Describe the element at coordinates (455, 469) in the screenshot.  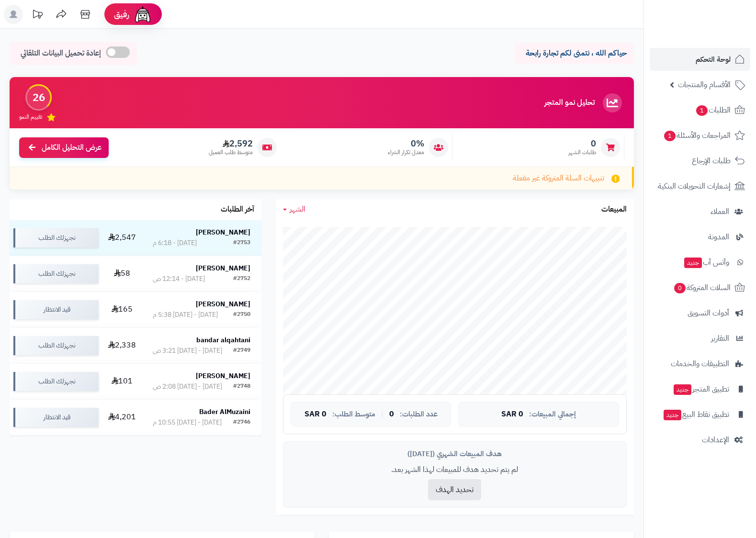
I see `p: لم يتم تحديد هدف للمبيعات لهذا الشهر بعد.` at that location.